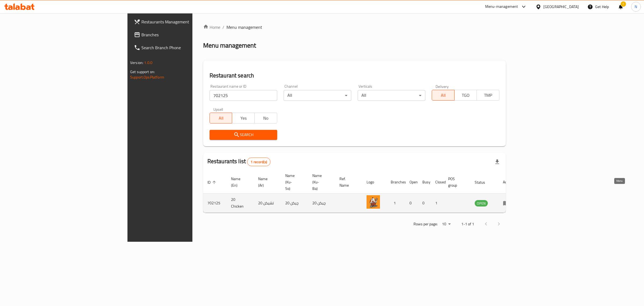  I want to click on button: No, so click(266, 118).